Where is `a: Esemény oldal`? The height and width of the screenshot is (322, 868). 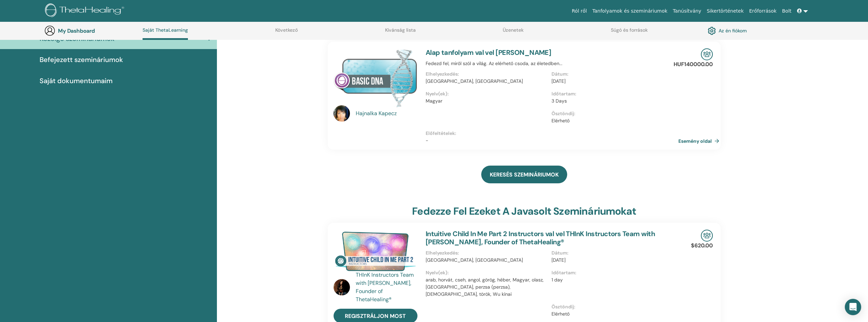 a: Esemény oldal is located at coordinates (700, 141).